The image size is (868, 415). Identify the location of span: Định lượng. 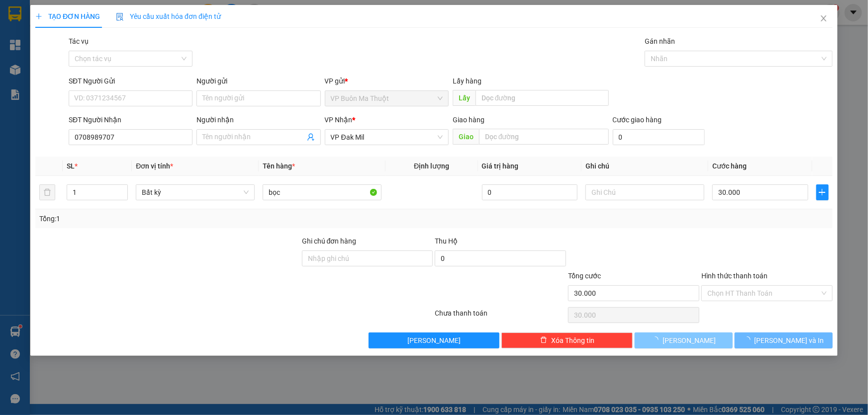
(431, 166).